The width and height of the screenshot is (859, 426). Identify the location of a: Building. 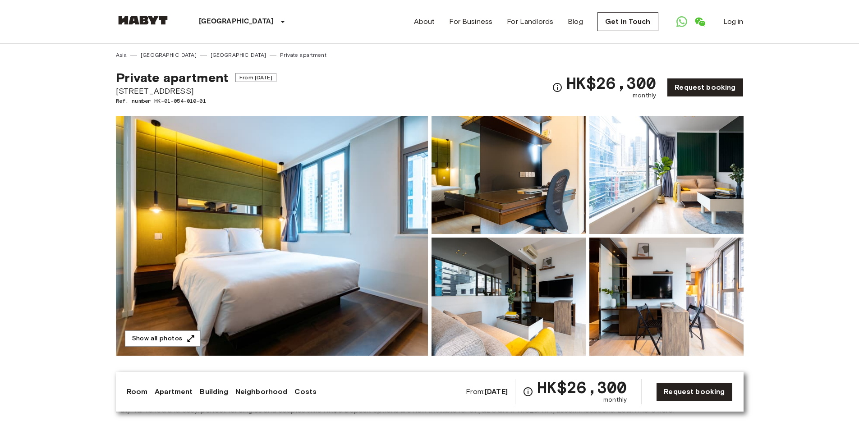
(214, 392).